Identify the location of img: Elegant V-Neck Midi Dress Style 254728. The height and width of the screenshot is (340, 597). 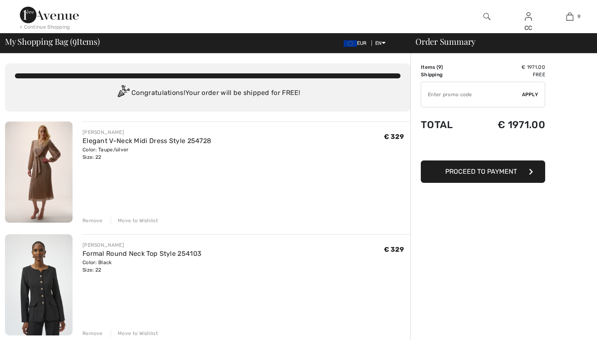
(39, 172).